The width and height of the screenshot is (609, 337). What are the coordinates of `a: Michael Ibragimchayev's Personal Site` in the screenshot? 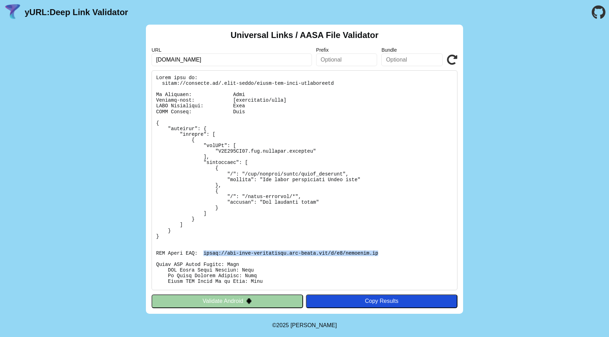 It's located at (314, 325).